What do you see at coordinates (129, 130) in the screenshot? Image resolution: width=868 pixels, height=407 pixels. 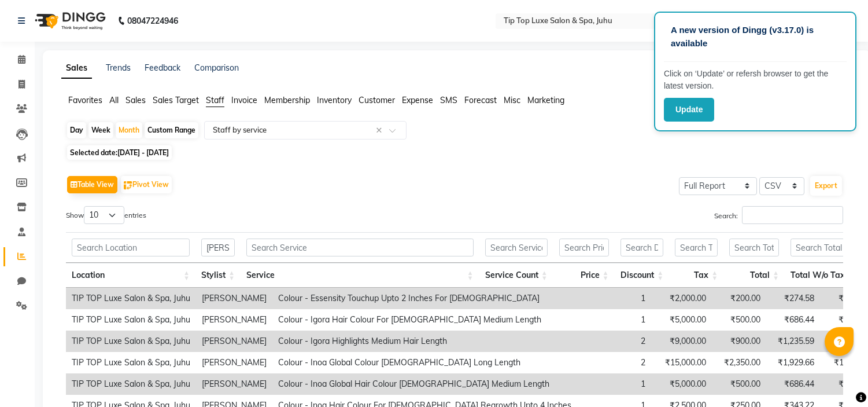 I see `div: Month` at bounding box center [129, 130].